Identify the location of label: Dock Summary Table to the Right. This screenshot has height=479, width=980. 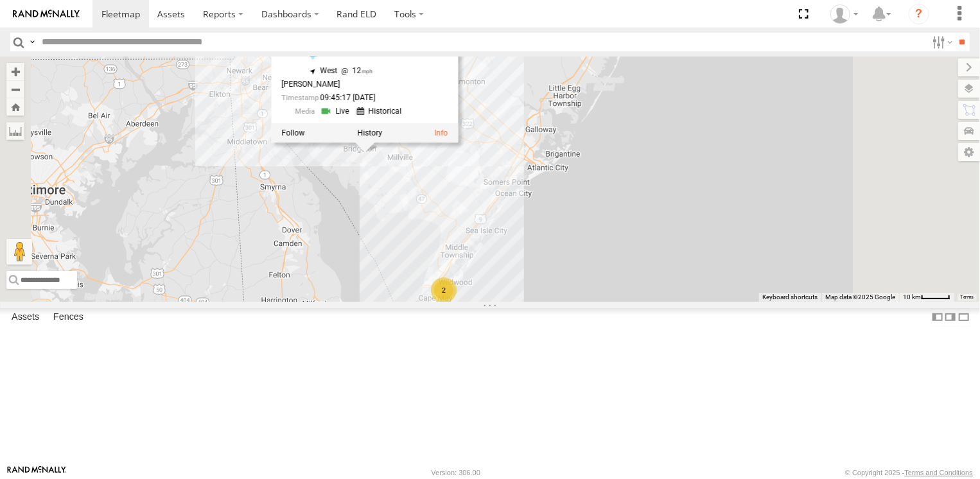
(951, 318).